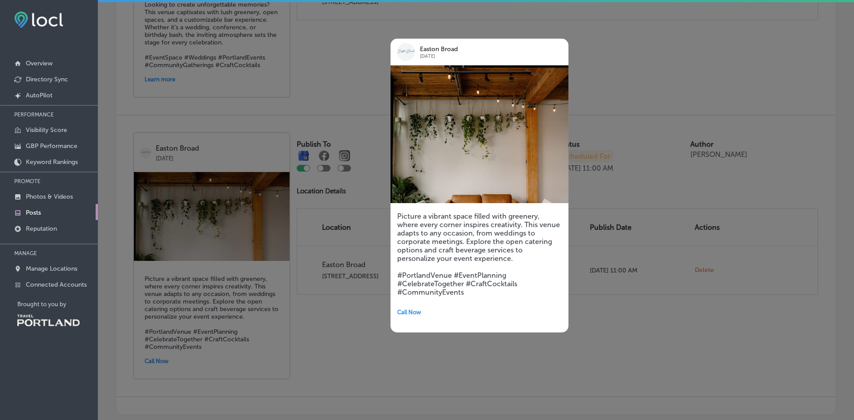 Image resolution: width=854 pixels, height=420 pixels. What do you see at coordinates (49, 197) in the screenshot?
I see `p: Photos & Videos` at bounding box center [49, 197].